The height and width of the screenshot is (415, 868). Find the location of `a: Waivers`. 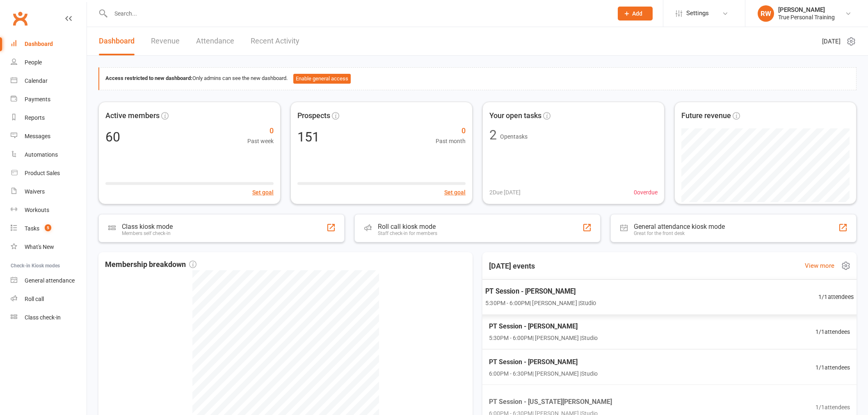

a: Waivers is located at coordinates (48, 191).